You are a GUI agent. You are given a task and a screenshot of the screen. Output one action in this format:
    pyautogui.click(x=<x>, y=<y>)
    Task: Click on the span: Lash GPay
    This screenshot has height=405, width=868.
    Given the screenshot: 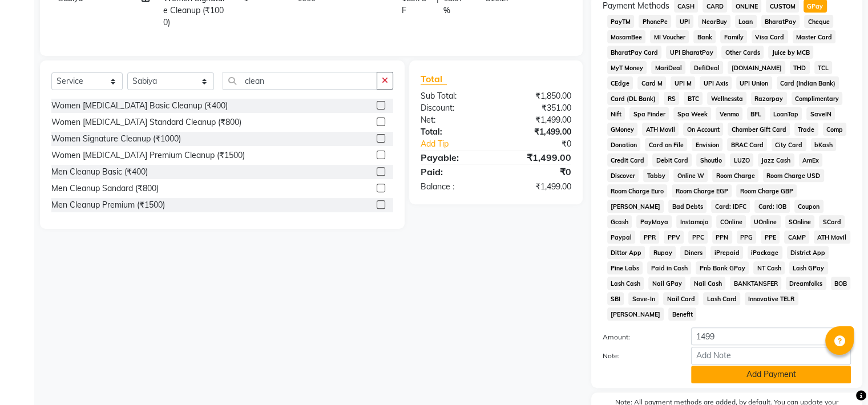 What is the action you would take?
    pyautogui.click(x=809, y=267)
    